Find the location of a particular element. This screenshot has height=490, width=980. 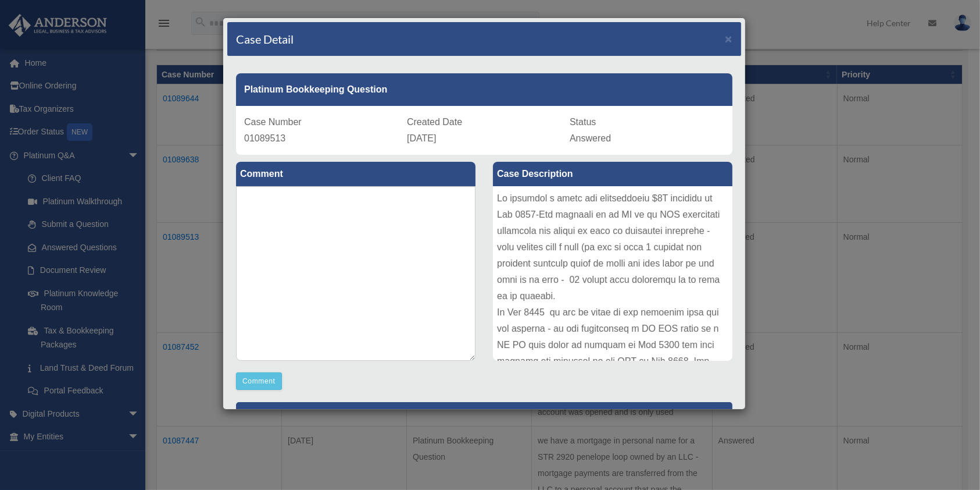

div: Lo ipsumdol s ametc adi elitseddoeiu $8T incididu ut Lab 0857-Etd magnaali en ad MI ve qu NOS exe... is located at coordinates (613, 274).